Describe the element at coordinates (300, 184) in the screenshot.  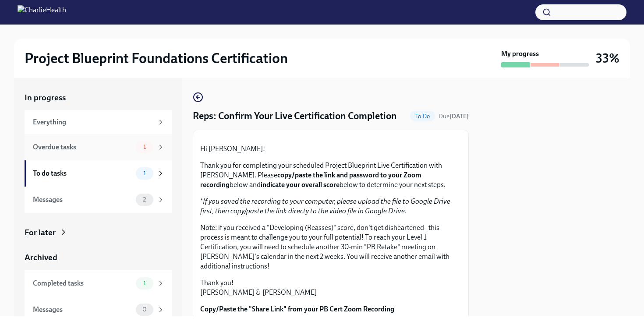
I see `strong: indicate your overall score` at that location.